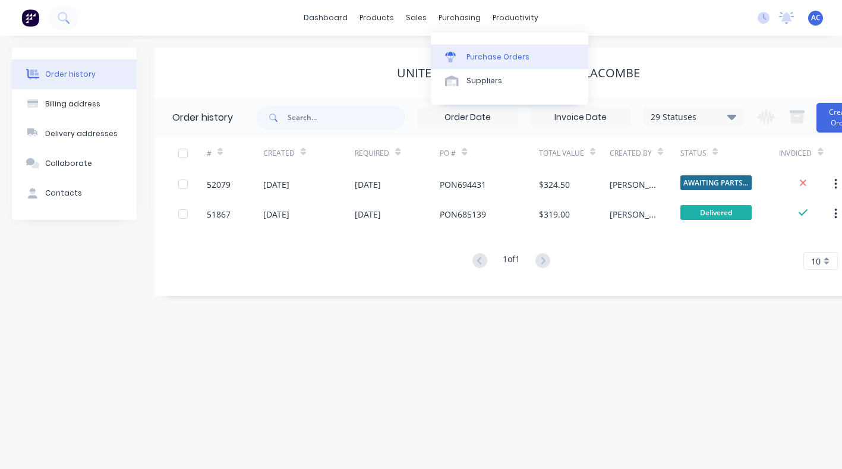 Image resolution: width=842 pixels, height=469 pixels. Describe the element at coordinates (30, 18) in the screenshot. I see `img: Factory` at that location.